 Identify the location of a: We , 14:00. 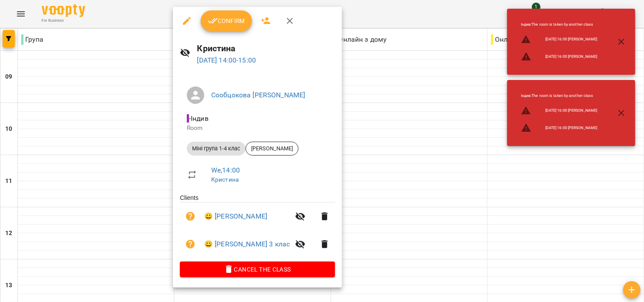
(226, 170).